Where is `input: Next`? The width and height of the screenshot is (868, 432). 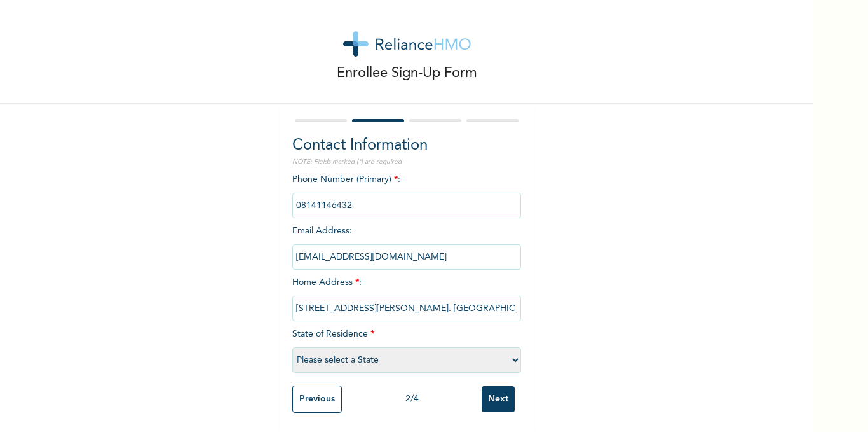
input: Next is located at coordinates (498, 398).